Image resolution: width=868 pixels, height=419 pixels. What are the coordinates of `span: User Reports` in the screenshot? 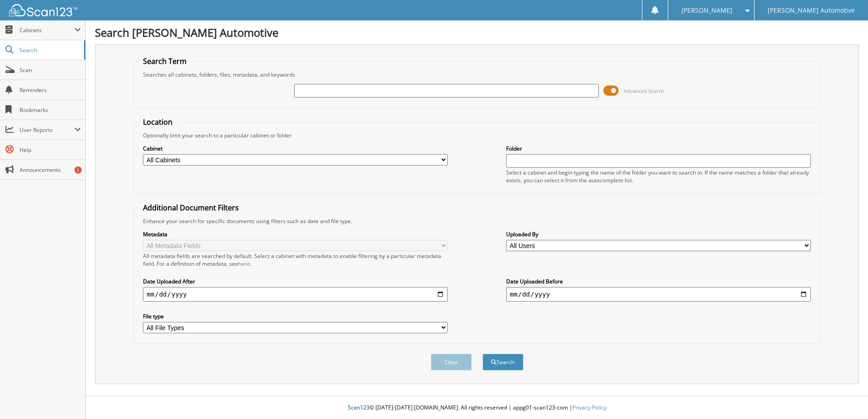 It's located at (47, 130).